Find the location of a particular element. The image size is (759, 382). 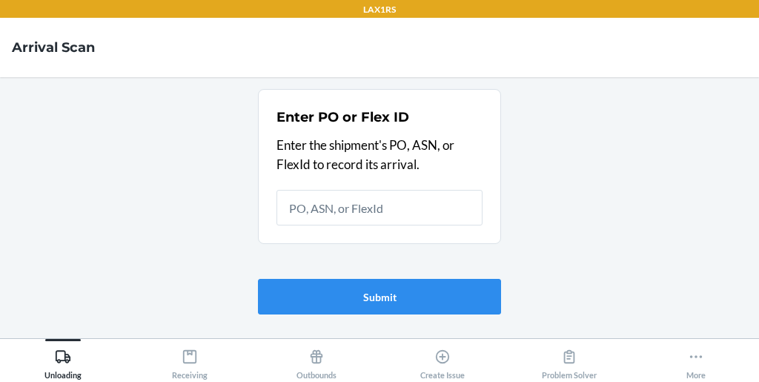

h4: Arrival Scan is located at coordinates (53, 47).